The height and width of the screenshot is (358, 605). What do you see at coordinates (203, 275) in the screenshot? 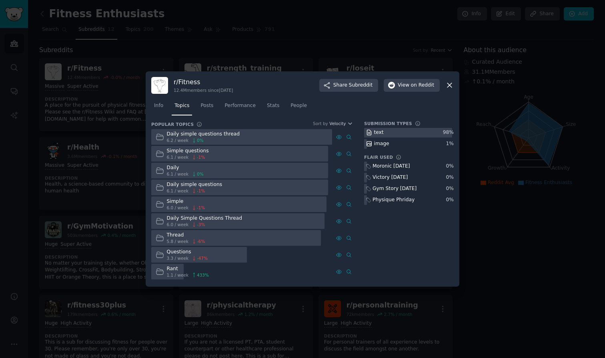
I see `span: 433 %` at bounding box center [203, 275].